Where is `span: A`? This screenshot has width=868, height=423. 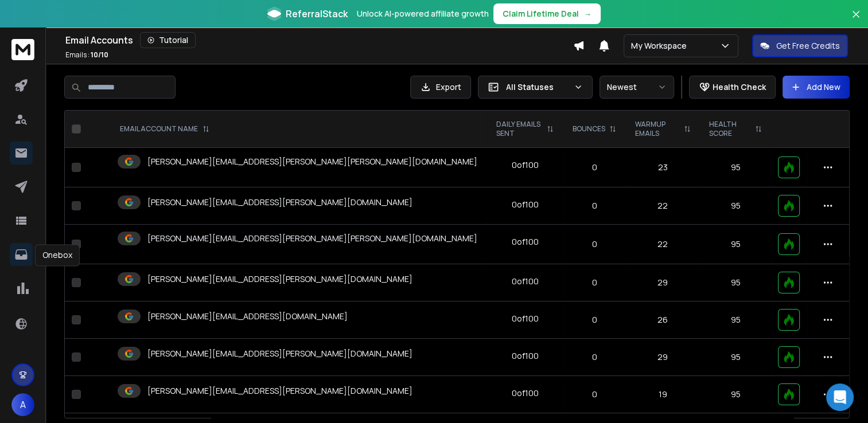 span: A is located at coordinates (23, 404).